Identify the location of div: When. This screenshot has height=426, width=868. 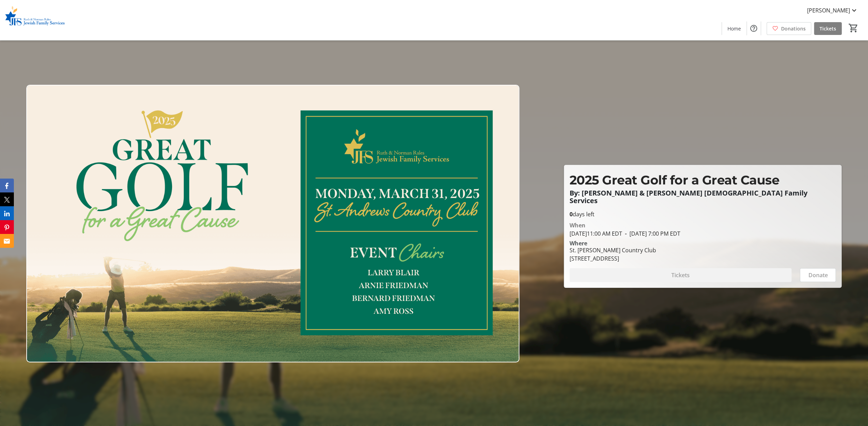
(577, 225).